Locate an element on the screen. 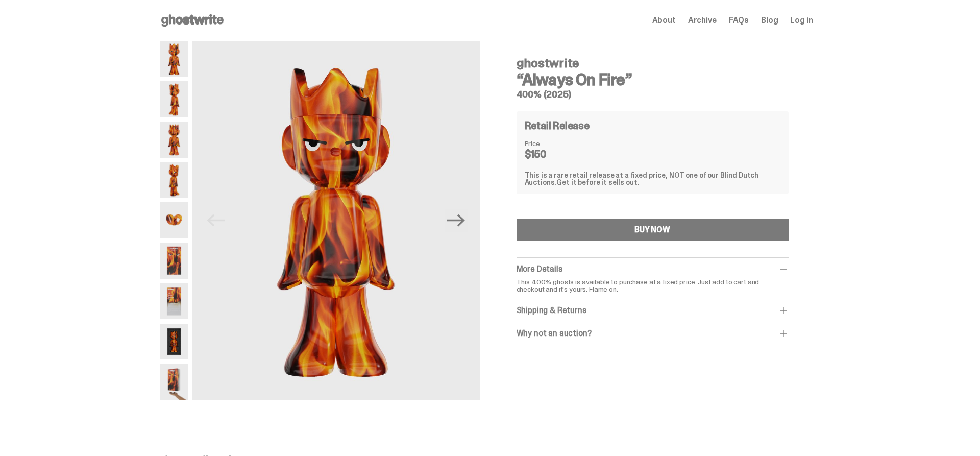 This screenshot has height=456, width=980. p: This 400% ghosts is available to purchase at a fixed price. Just add to cart and checkout and it'... is located at coordinates (652, 286).